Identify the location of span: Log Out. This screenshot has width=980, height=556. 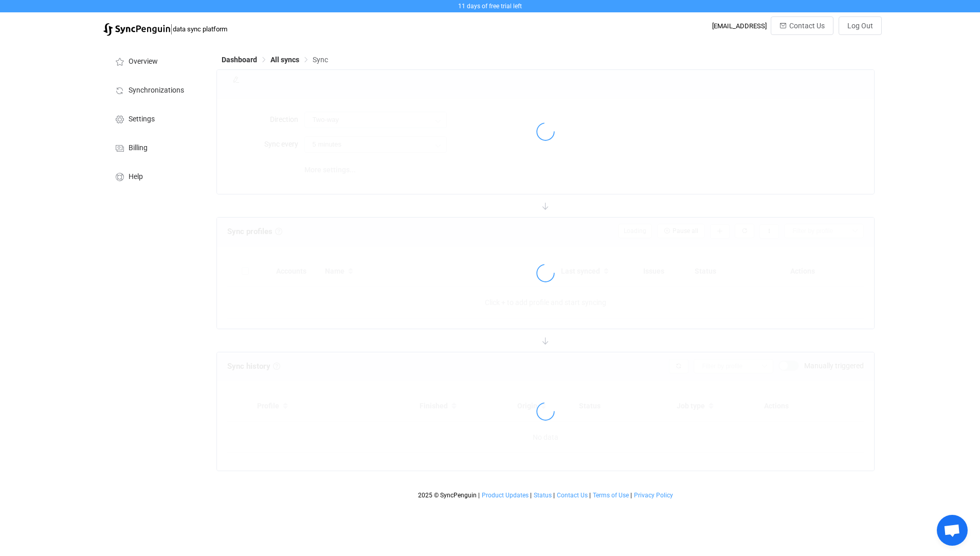
(860, 26).